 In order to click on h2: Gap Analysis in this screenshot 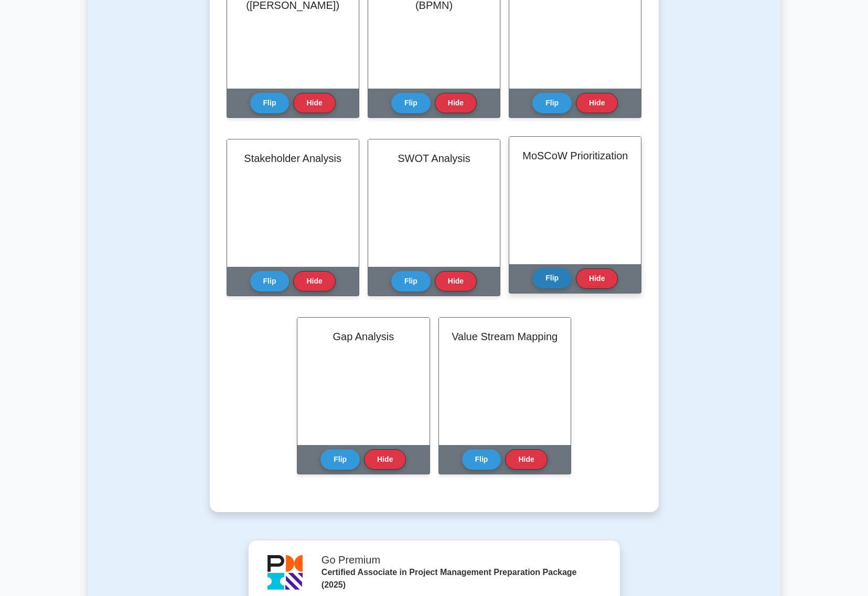, I will do `click(363, 336)`.